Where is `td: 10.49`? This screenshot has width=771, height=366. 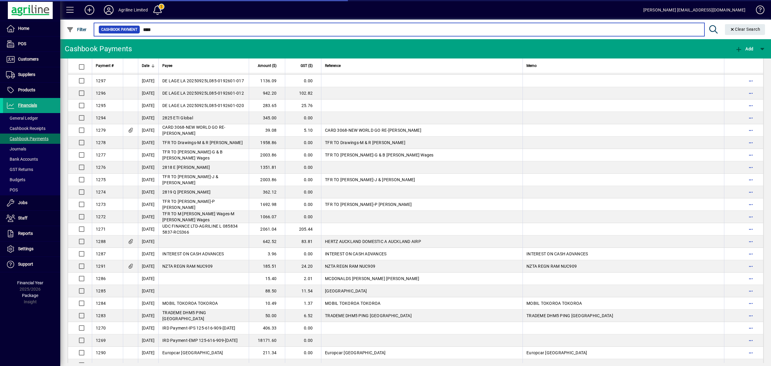
td: 10.49 is located at coordinates (267, 303).